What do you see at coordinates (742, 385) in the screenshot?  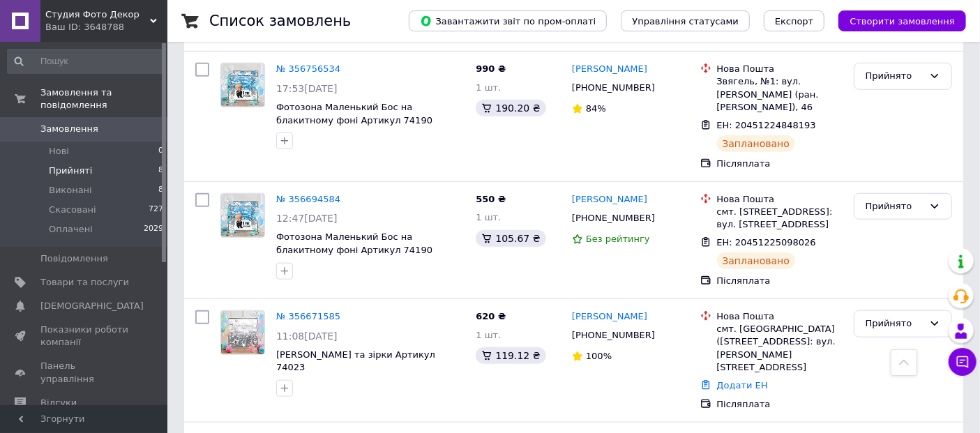 I see `a: Додати ЕН` at bounding box center [742, 385].